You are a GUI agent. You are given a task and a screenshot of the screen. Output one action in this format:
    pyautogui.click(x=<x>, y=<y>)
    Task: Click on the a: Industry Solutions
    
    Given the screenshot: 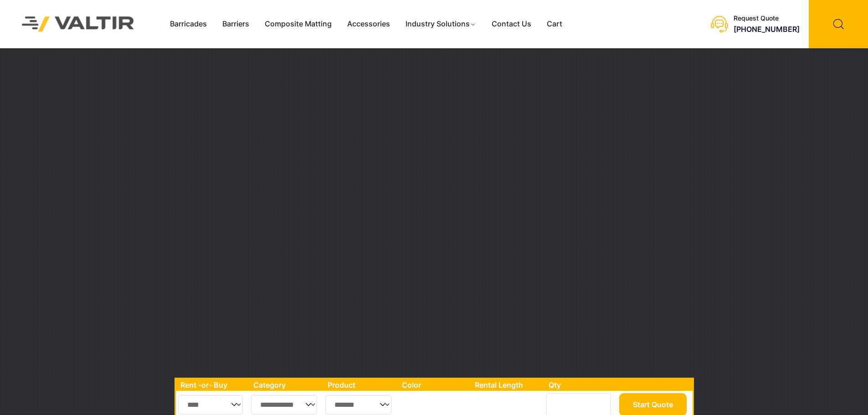 What is the action you would take?
    pyautogui.click(x=441, y=24)
    